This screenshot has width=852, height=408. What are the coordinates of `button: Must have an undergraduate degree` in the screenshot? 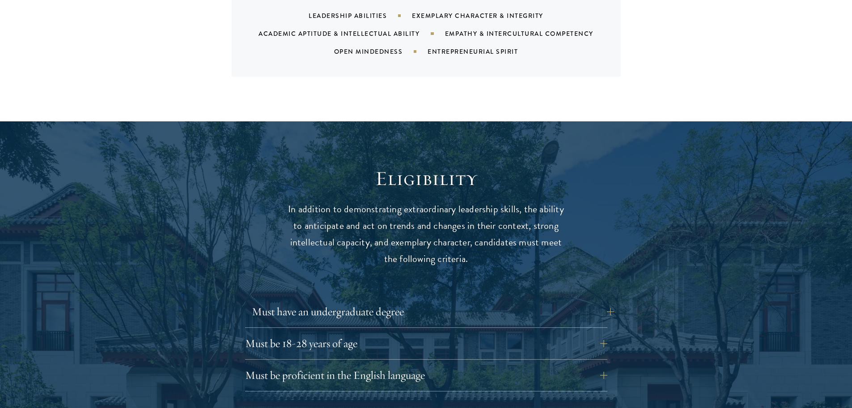 It's located at (433, 311).